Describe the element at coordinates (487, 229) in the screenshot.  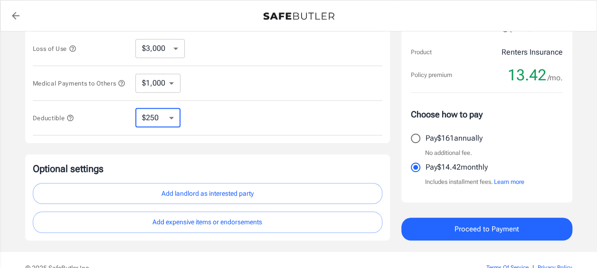
I see `span: Proceed to Payment` at that location.